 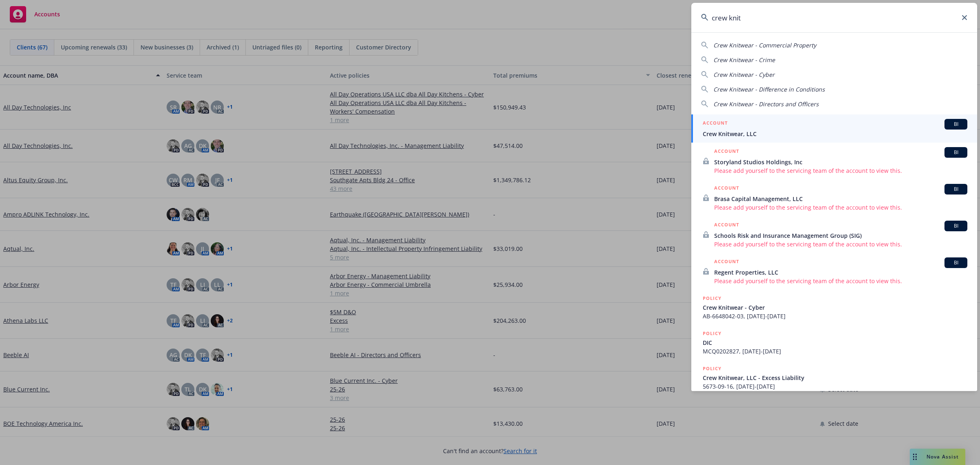 I want to click on a: ACCOUNTBISchools Risk and Insurance Management Group (SIG)Please add yourself to the servicing te..., so click(x=835, y=235).